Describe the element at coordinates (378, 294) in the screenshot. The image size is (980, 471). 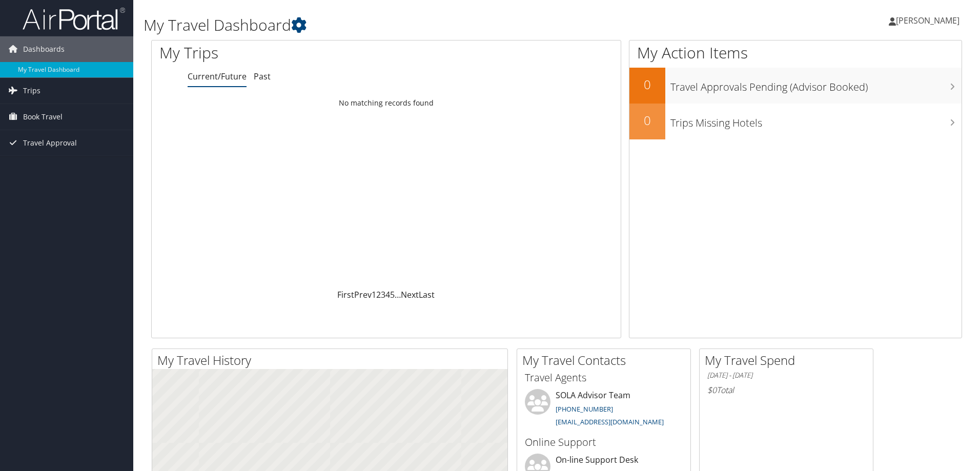
I see `a: 2` at that location.